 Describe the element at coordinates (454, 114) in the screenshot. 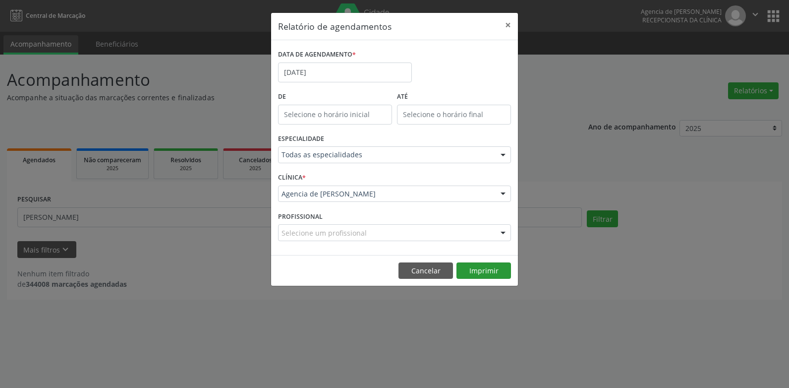

I see `input: Selecione o horário final` at that location.